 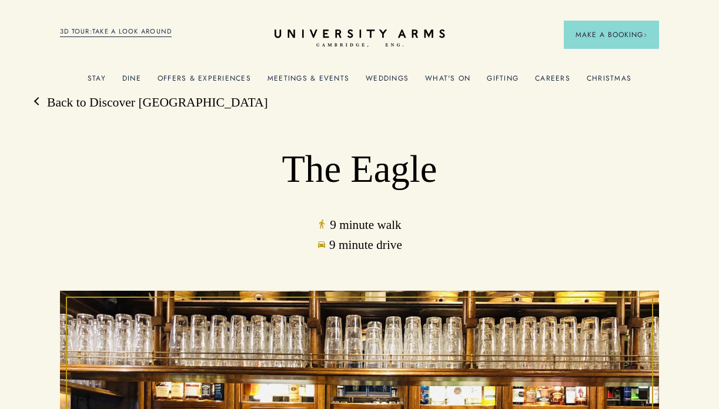 I want to click on span: Make a Booking, so click(x=612, y=35).